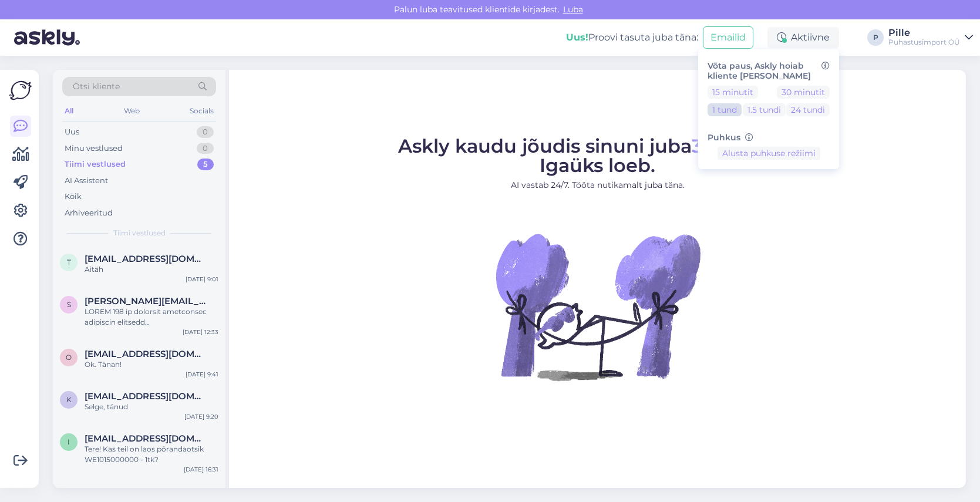 The width and height of the screenshot is (980, 502). I want to click on div: LOREM 198 ip dolorsit ametconsec adipiscin elitsedd eiusmodtemporincid, utla etdoloremag aliquaen..., so click(152, 317).